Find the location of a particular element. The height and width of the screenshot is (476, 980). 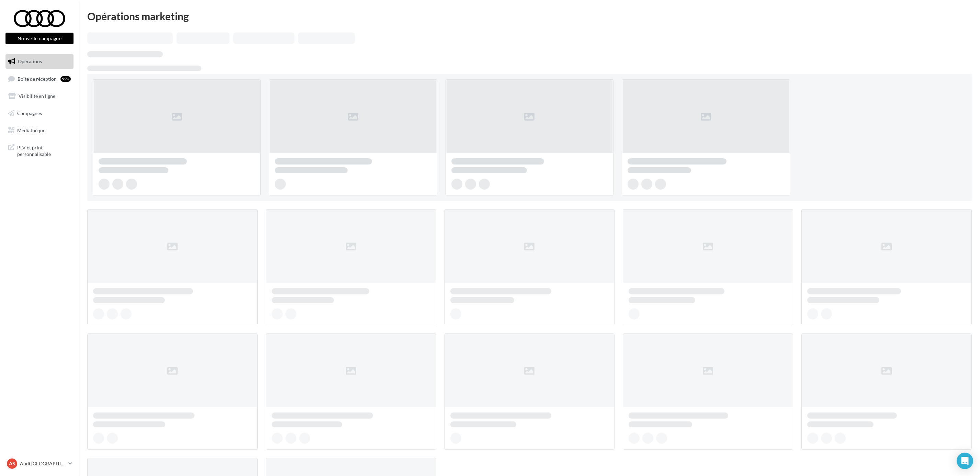

div: 99+ is located at coordinates (66, 79).